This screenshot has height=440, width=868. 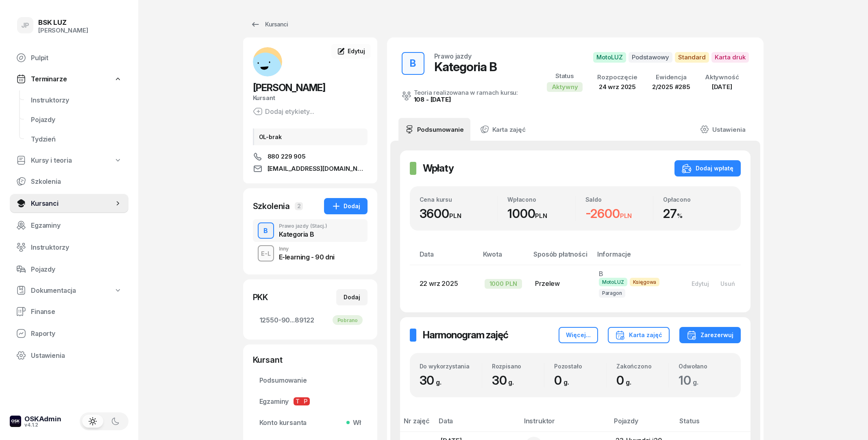 I want to click on button: Zarezerwuj, so click(x=710, y=335).